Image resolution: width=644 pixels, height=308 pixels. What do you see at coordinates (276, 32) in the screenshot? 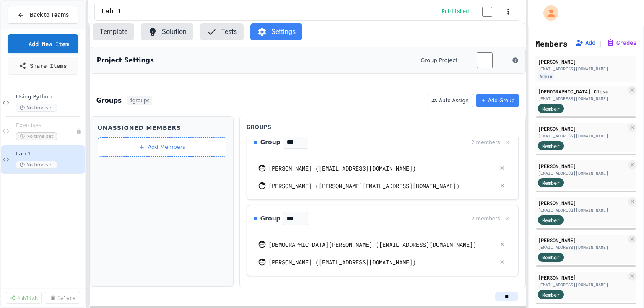
I see `button: Settings` at bounding box center [276, 32].